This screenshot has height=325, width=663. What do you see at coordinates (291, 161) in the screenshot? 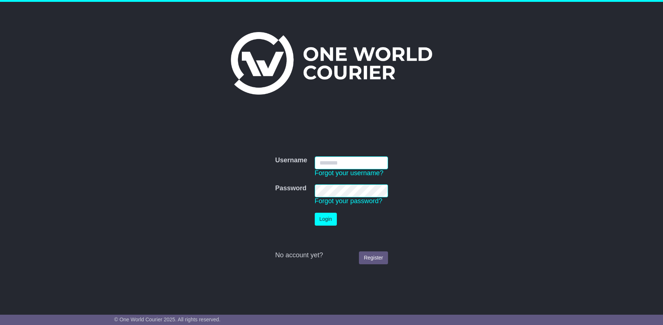
I see `label: Username` at bounding box center [291, 161].